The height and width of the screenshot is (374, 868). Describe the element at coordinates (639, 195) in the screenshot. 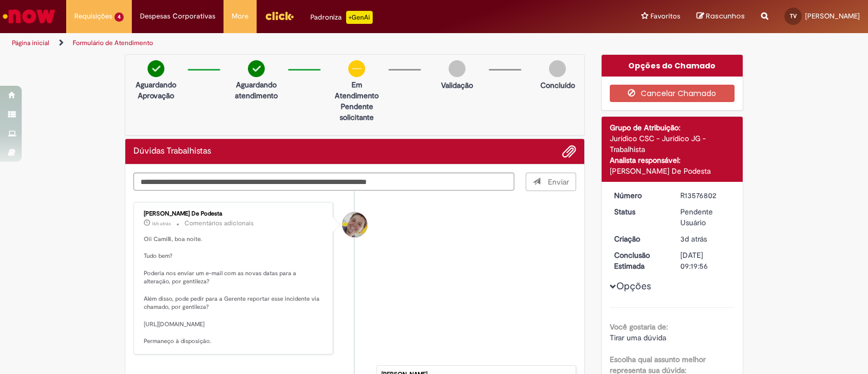

I see `dt: Número` at that location.